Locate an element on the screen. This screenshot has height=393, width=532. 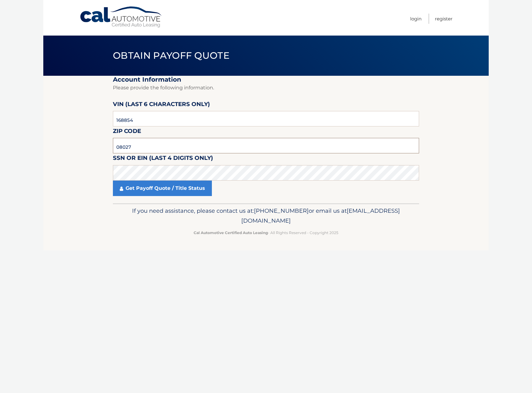
a: Cal Automotive is located at coordinates (121, 17).